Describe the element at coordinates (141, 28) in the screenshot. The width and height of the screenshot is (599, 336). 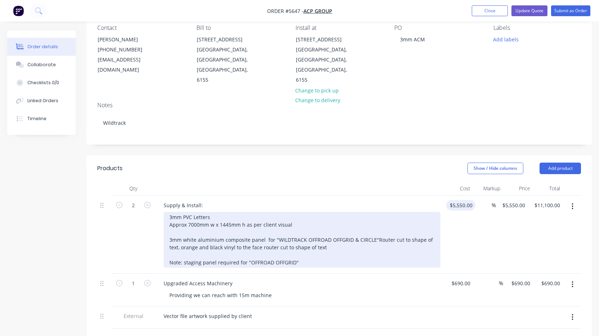
I see `div: Contact` at that location.